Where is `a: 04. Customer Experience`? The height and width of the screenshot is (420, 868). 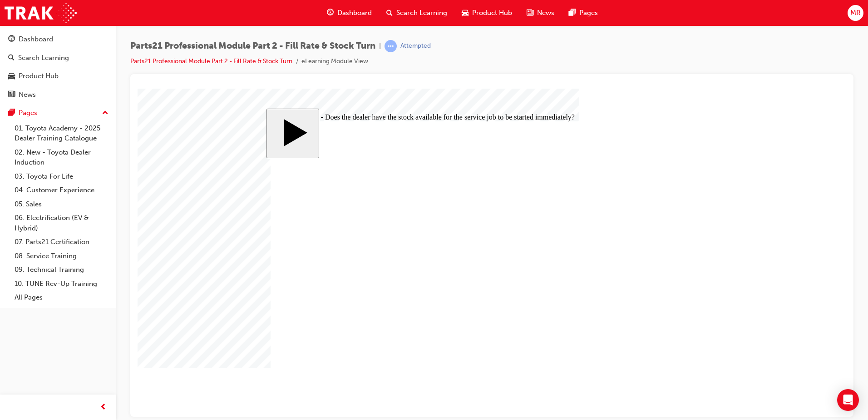
a: 04. Customer Experience is located at coordinates (62, 190).